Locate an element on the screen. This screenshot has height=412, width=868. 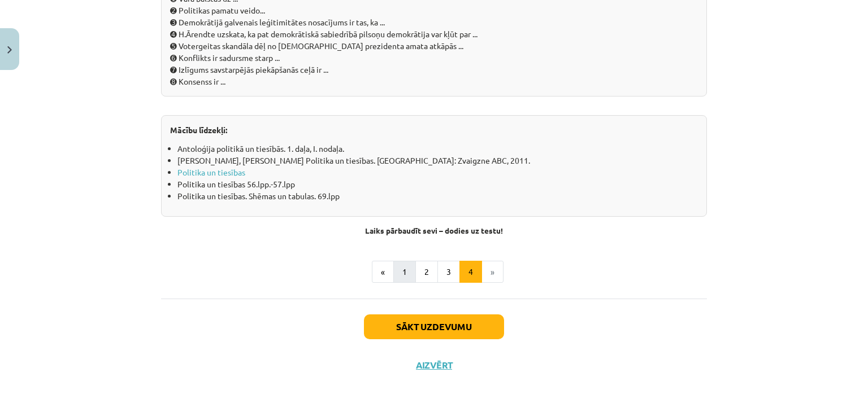
button: 1 is located at coordinates (404, 273).